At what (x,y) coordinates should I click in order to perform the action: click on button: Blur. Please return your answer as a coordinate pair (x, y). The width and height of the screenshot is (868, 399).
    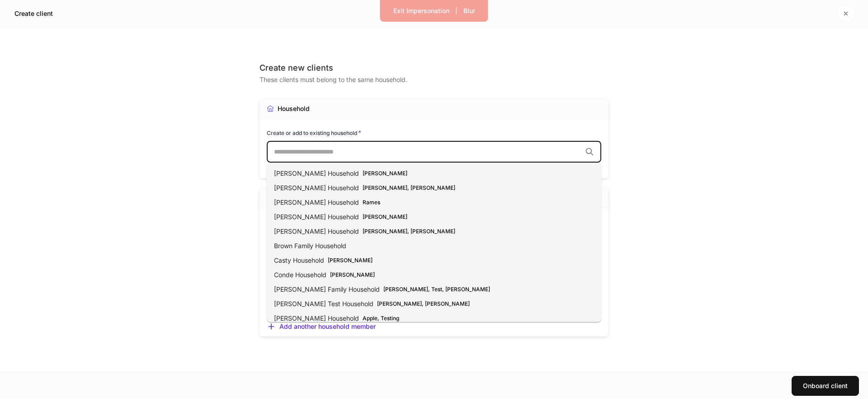
    Looking at the image, I should click on (469, 11).